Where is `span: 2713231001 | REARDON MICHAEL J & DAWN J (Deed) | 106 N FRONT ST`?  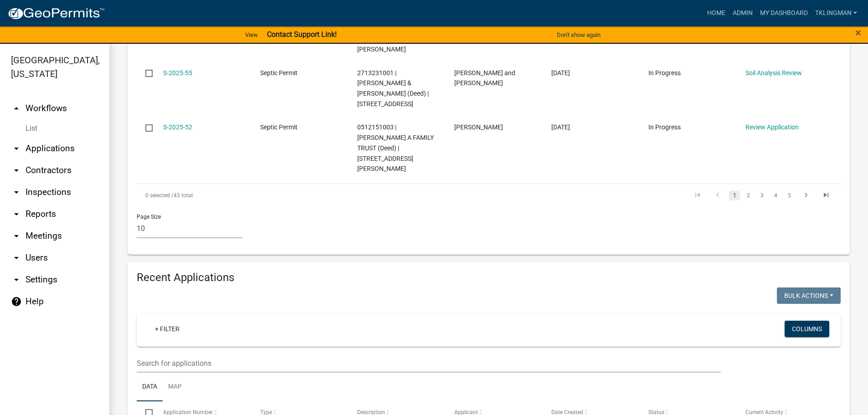
span: 2713231001 | REARDON MICHAEL J & DAWN J (Deed) | 106 N FRONT ST is located at coordinates (393, 88).